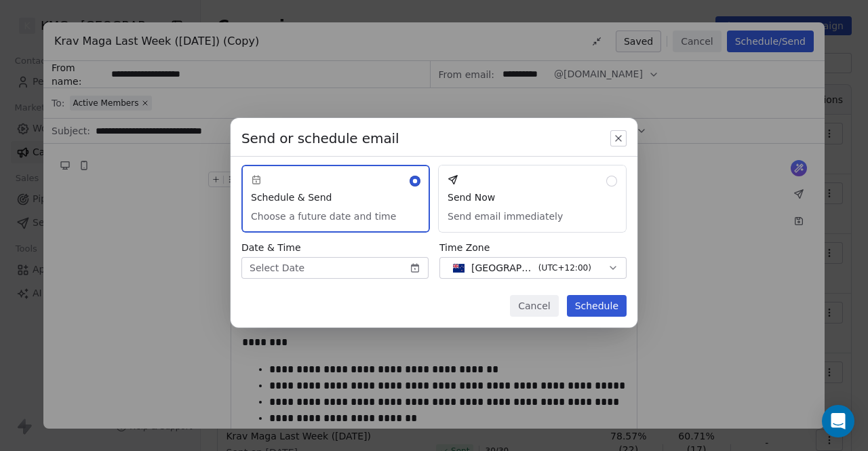 Image resolution: width=868 pixels, height=451 pixels. Describe the element at coordinates (533, 248) in the screenshot. I see `span: Time Zone` at that location.